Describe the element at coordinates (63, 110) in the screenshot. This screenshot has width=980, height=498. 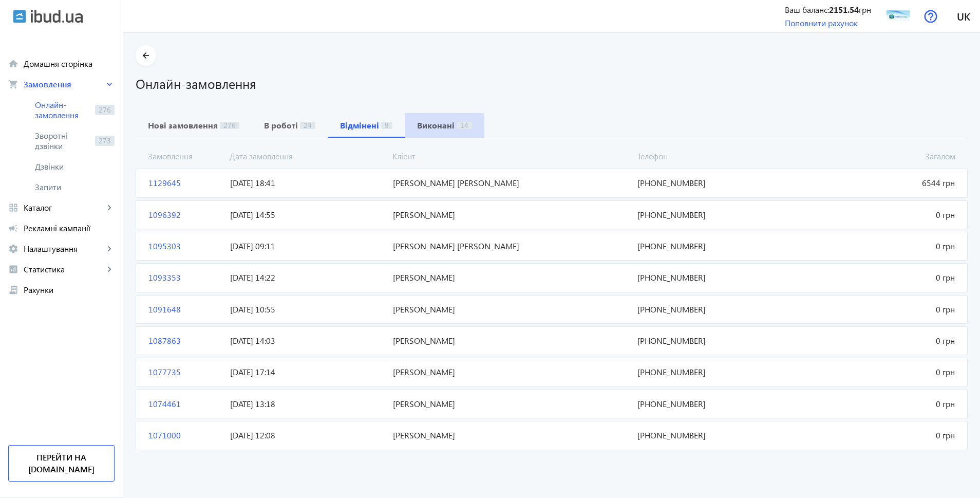
I see `span: Онлайн-замовлення` at that location.